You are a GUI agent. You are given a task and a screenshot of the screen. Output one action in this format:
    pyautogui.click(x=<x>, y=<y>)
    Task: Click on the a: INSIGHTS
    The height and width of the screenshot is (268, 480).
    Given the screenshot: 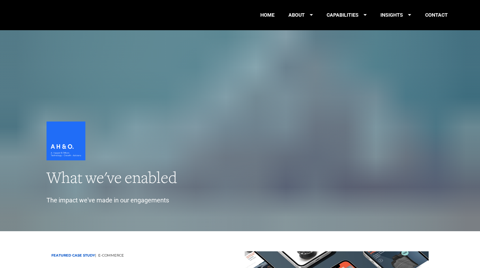 What is the action you would take?
    pyautogui.click(x=396, y=15)
    